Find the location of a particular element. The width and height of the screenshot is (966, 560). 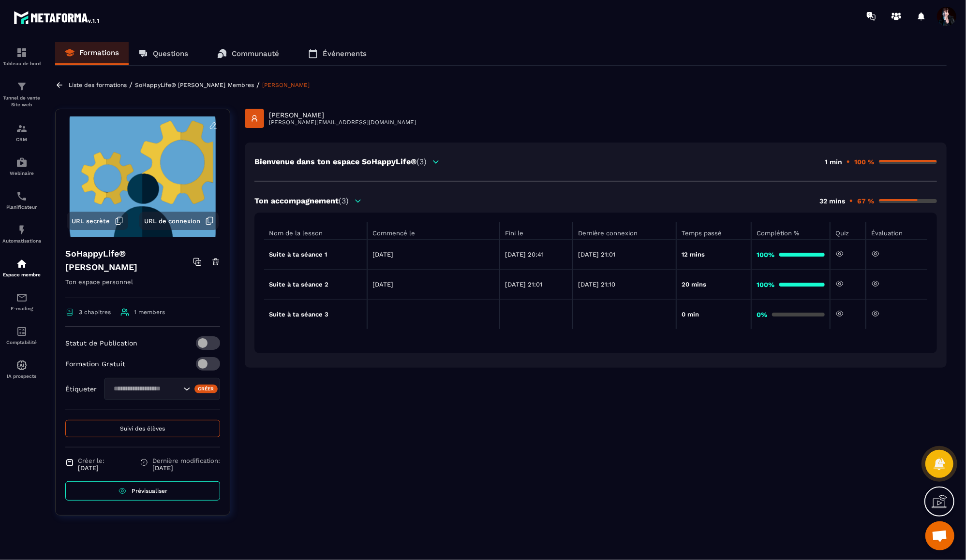

p: E-mailing is located at coordinates (22, 308).